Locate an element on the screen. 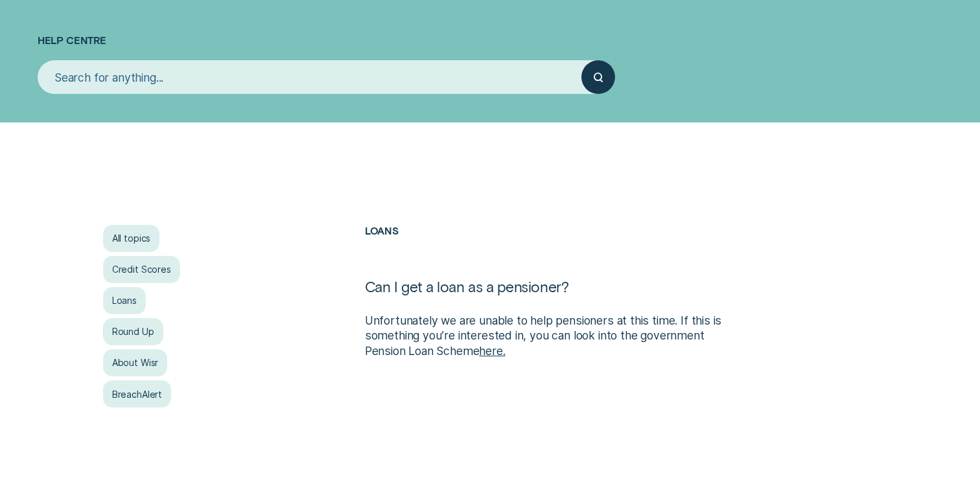 This screenshot has width=980, height=482. div: All topics is located at coordinates (131, 238).